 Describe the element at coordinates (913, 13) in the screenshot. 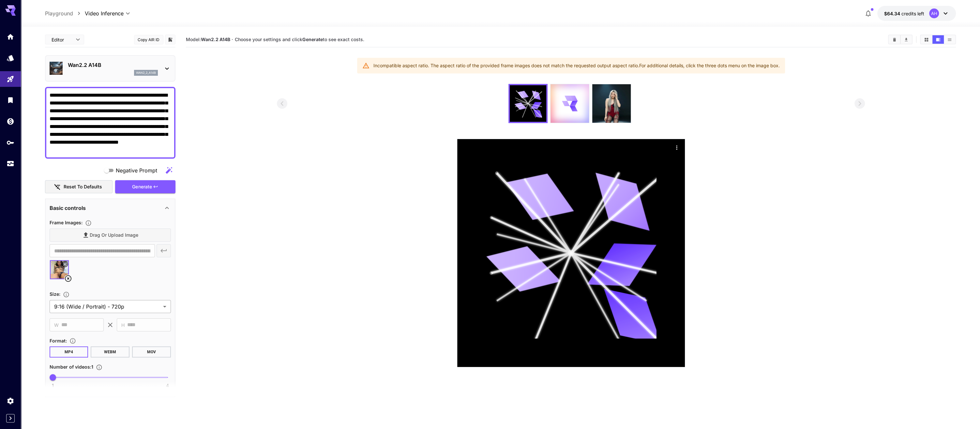

I see `span: credits left` at that location.